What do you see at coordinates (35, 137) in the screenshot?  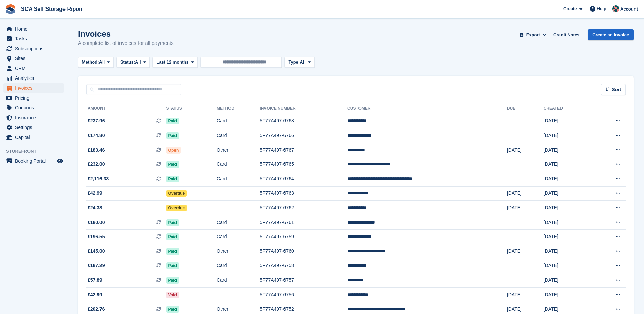 I see `span: Capital` at bounding box center [35, 137].